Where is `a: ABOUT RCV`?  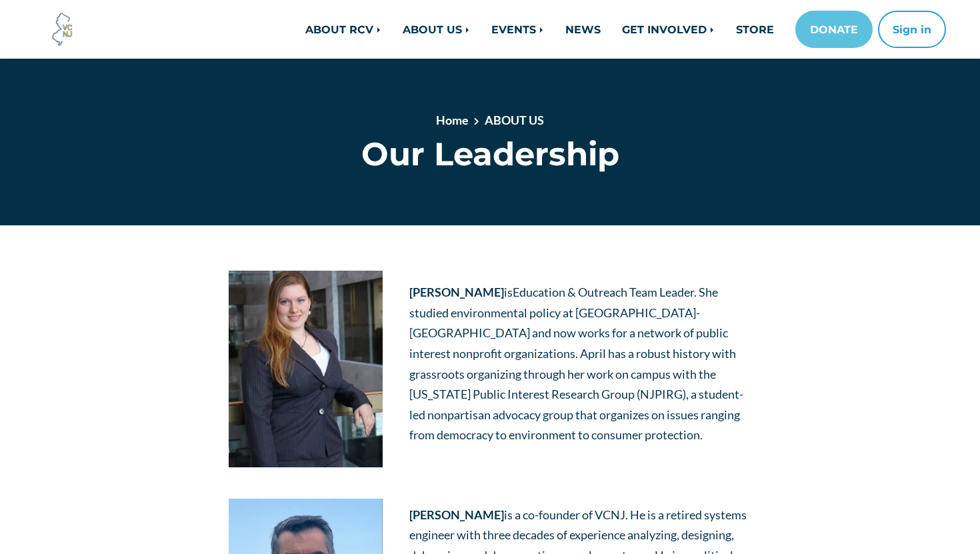 a: ABOUT RCV is located at coordinates (343, 29).